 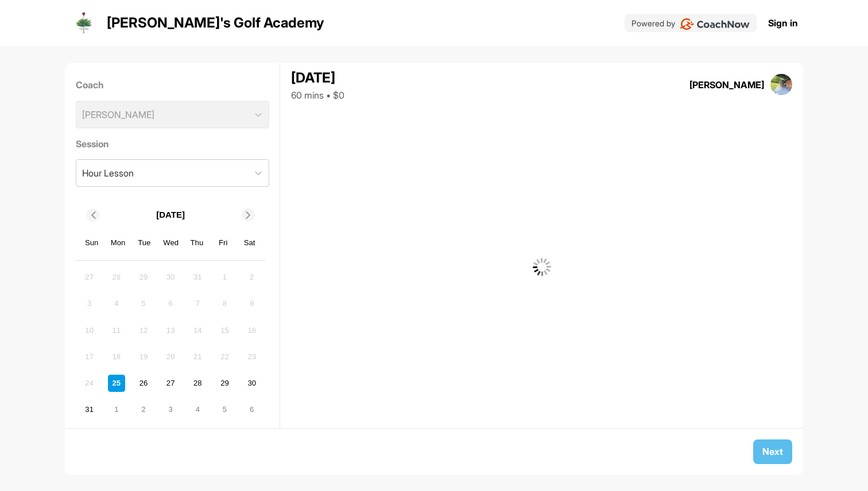 What do you see at coordinates (84, 23) in the screenshot?
I see `img: logo` at bounding box center [84, 23].